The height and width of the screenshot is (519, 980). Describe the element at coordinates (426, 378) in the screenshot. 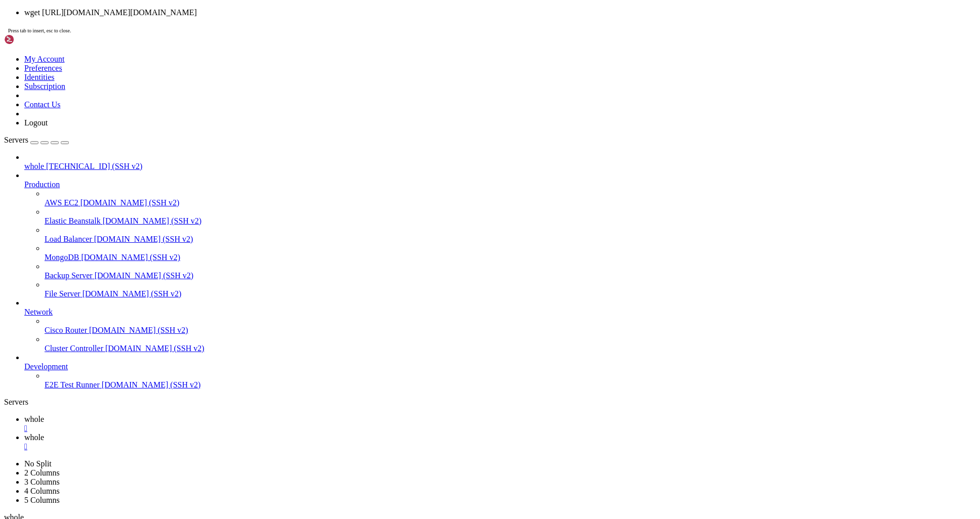

I see `x-row: Unable to locate package tomcat9-admin` at that location.